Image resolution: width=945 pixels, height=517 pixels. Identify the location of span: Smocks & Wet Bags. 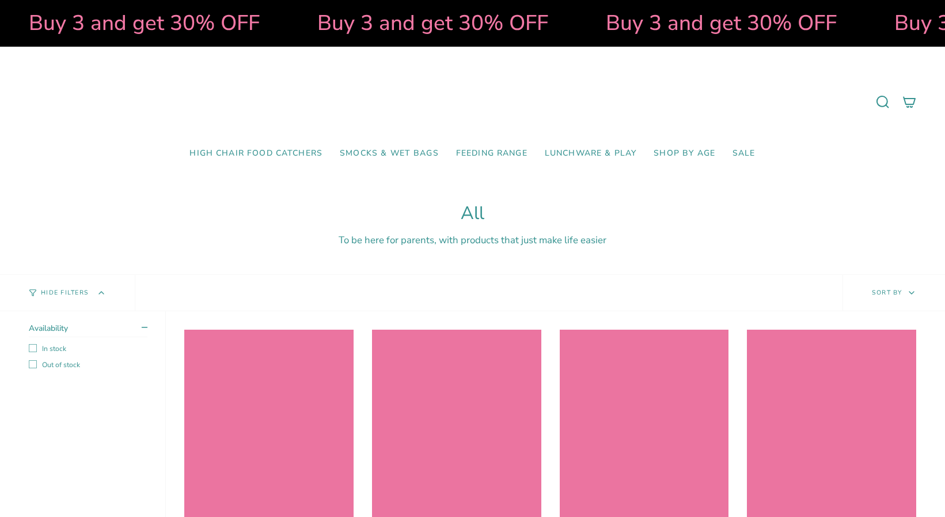
(389, 153).